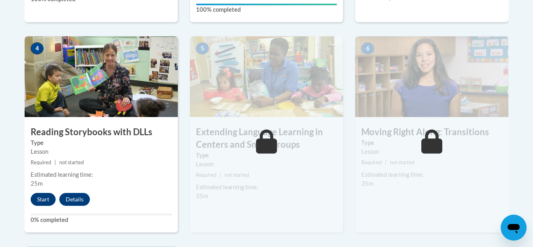  What do you see at coordinates (432, 132) in the screenshot?
I see `h3: Moving Right Along: Transitions` at bounding box center [432, 132].